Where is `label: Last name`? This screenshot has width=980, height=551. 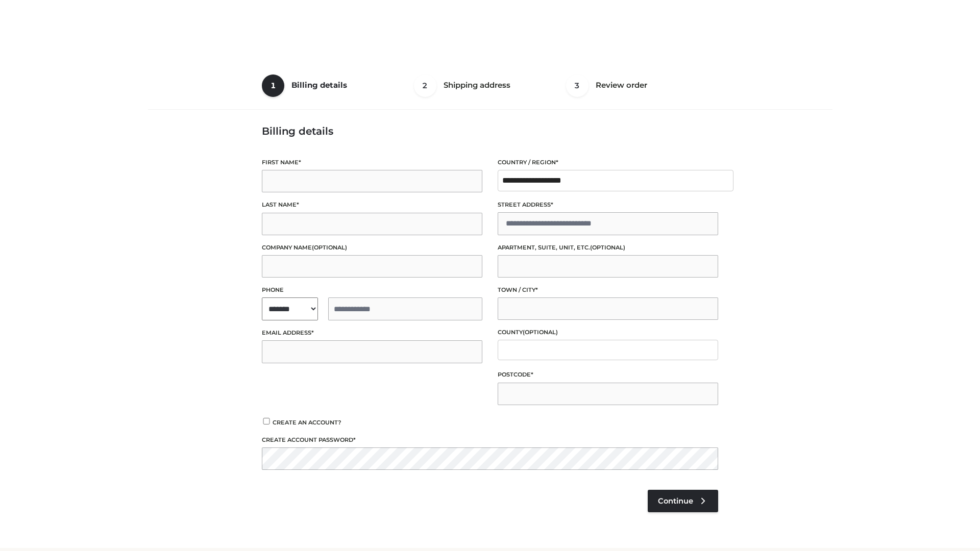
label: Last name is located at coordinates (372, 205).